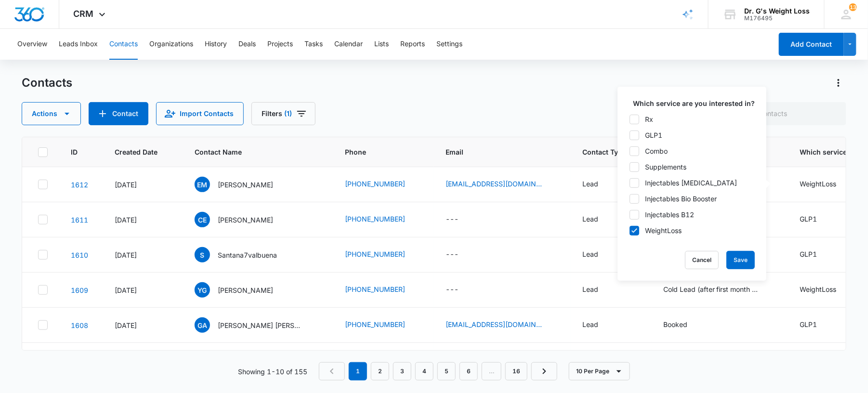 The image size is (868, 393). I want to click on button: Reports, so click(412, 45).